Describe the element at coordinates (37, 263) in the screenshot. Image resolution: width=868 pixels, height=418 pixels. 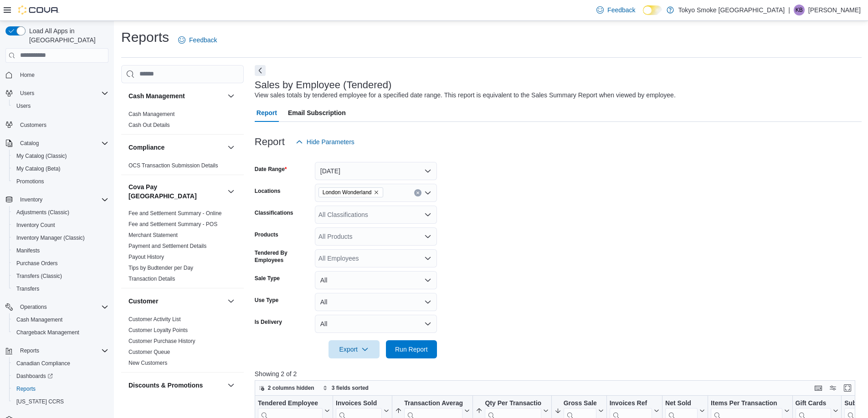
I see `a: Purchase Orders` at that location.